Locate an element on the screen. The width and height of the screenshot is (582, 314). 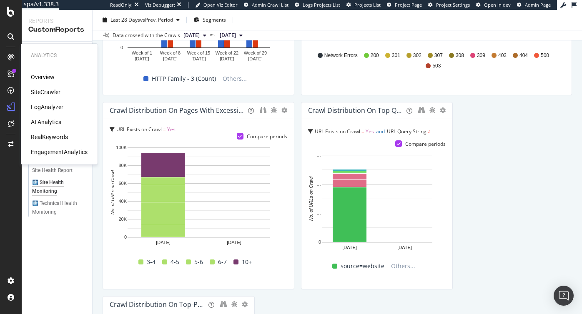
span: 2025 Sep. 6th is located at coordinates (228, 35).